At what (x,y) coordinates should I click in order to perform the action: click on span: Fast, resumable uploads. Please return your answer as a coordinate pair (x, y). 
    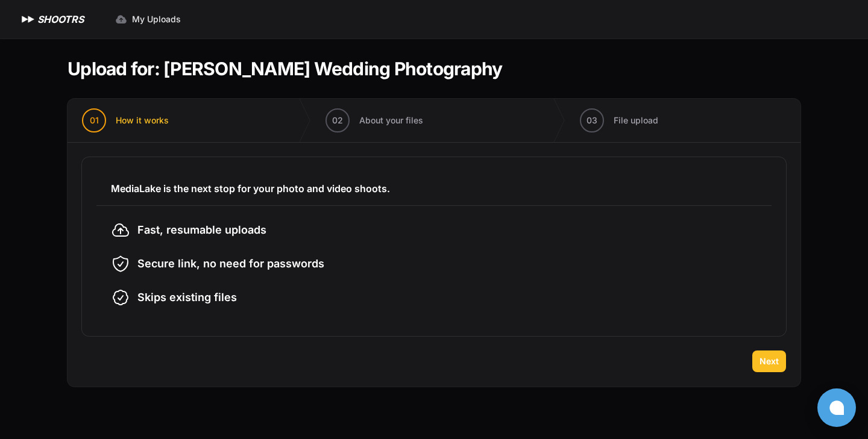
    Looking at the image, I should click on (202, 230).